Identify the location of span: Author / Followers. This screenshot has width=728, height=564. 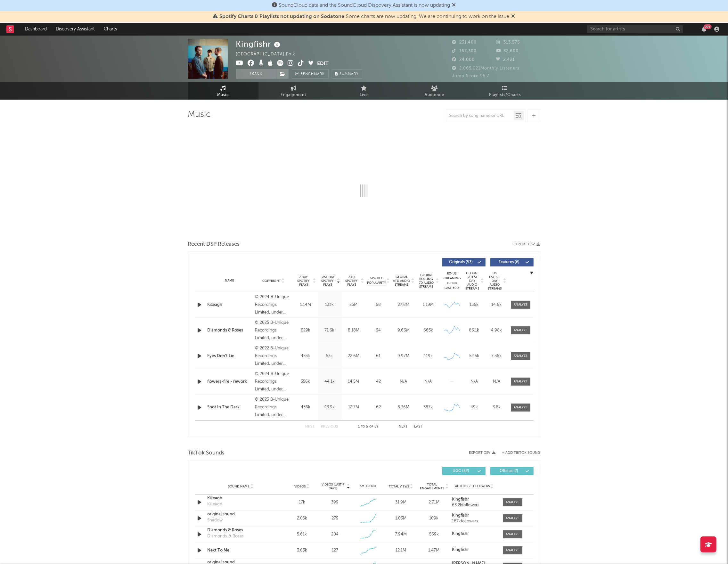
(472, 486).